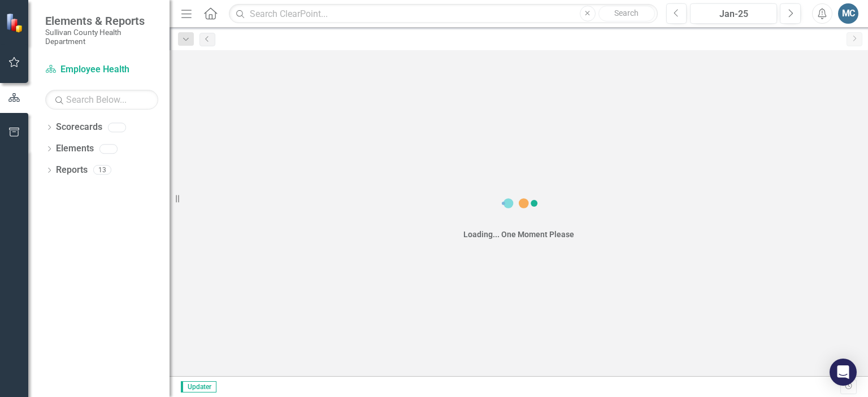  I want to click on a: Elements, so click(75, 148).